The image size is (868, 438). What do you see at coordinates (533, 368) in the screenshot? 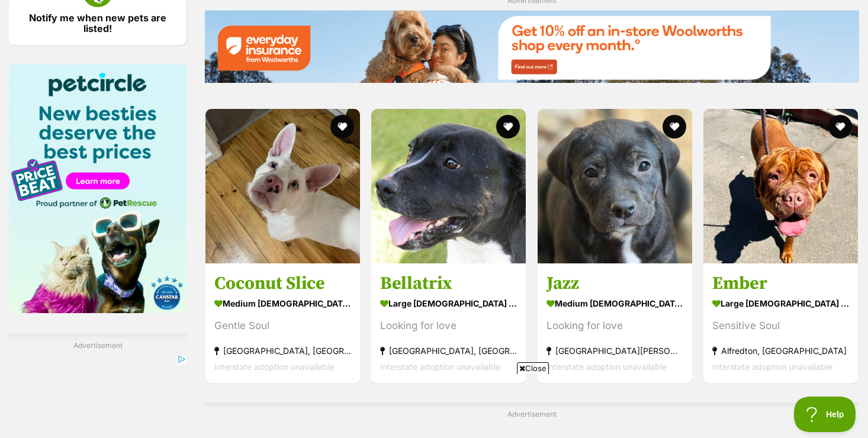
I see `span: Close` at bounding box center [533, 368].